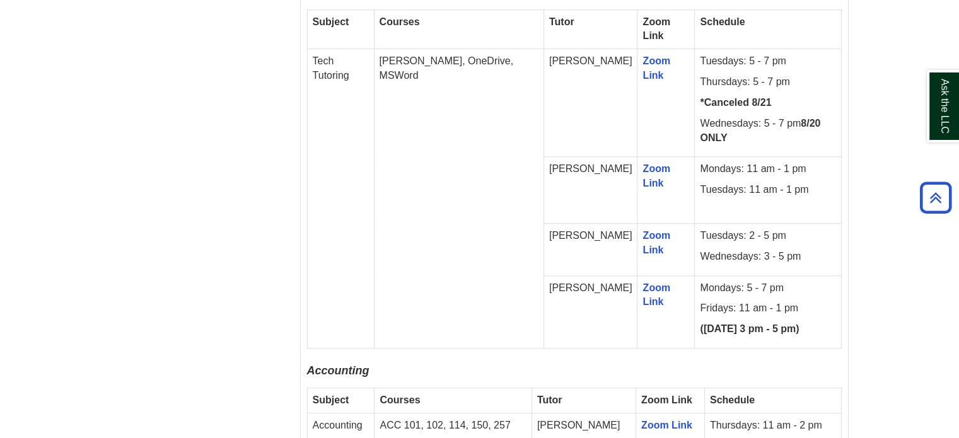 This screenshot has width=959, height=438. I want to click on p: ACC 101, 102, 114, 150, 257, so click(453, 425).